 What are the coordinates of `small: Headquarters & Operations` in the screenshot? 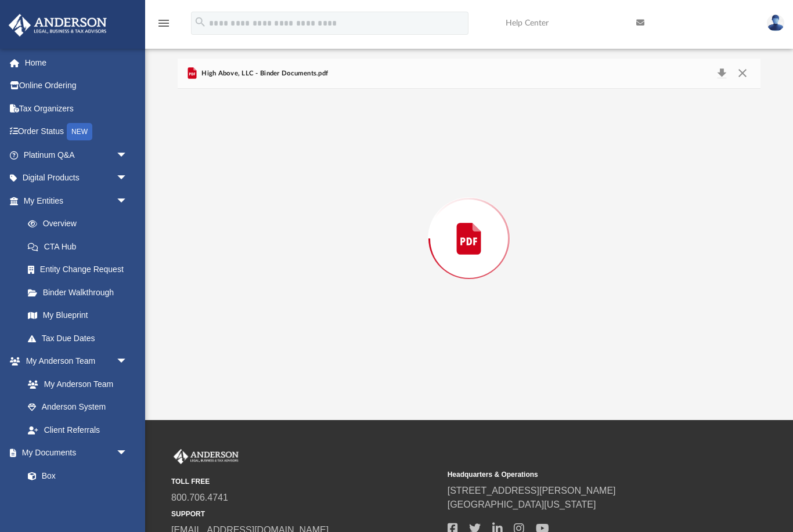 It's located at (581, 475).